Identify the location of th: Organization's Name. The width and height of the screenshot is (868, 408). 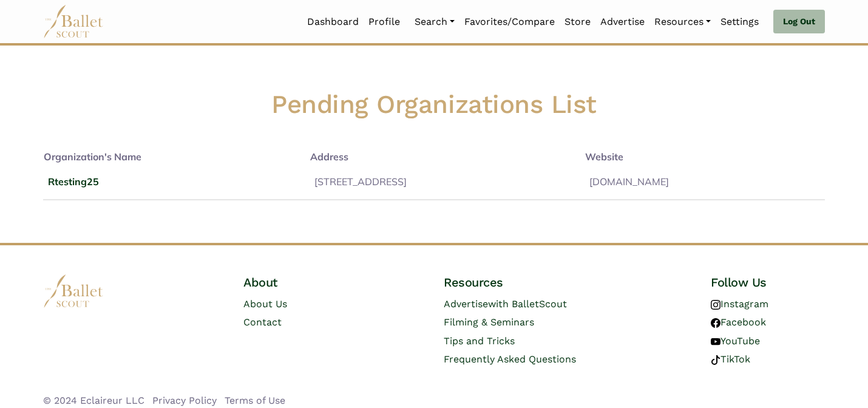
(176, 157).